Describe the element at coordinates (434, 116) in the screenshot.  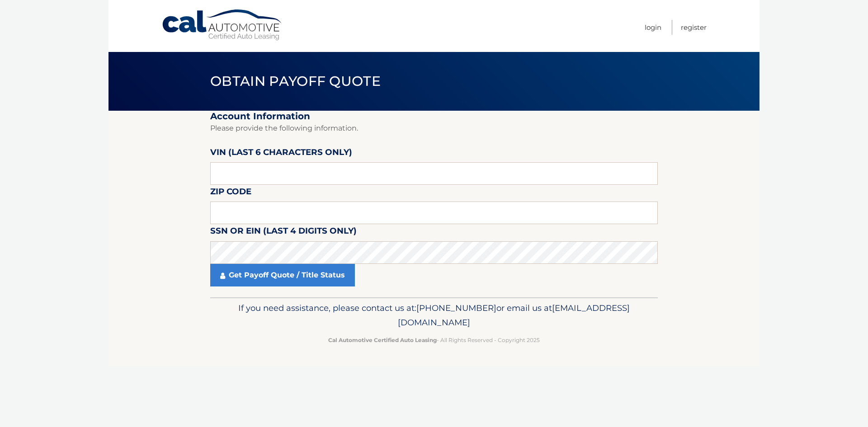
I see `h2: Account Information` at that location.